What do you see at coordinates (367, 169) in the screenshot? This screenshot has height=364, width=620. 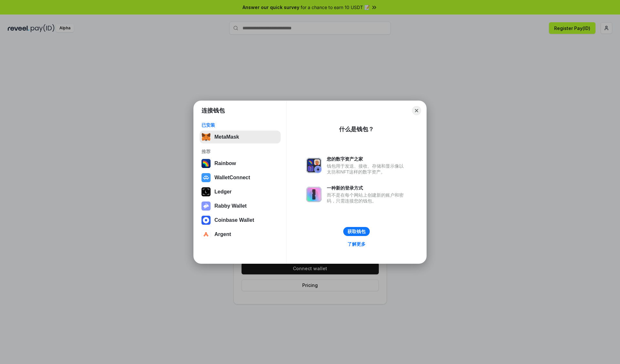 I see `div: 钱包用于发送、接收、存储和显示像以太坊和NFT这样的数字资产。` at bounding box center [367, 169].